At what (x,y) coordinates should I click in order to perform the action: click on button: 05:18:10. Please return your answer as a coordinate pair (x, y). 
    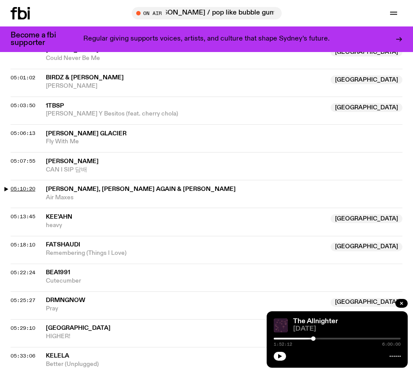
    Looking at the image, I should click on (23, 245).